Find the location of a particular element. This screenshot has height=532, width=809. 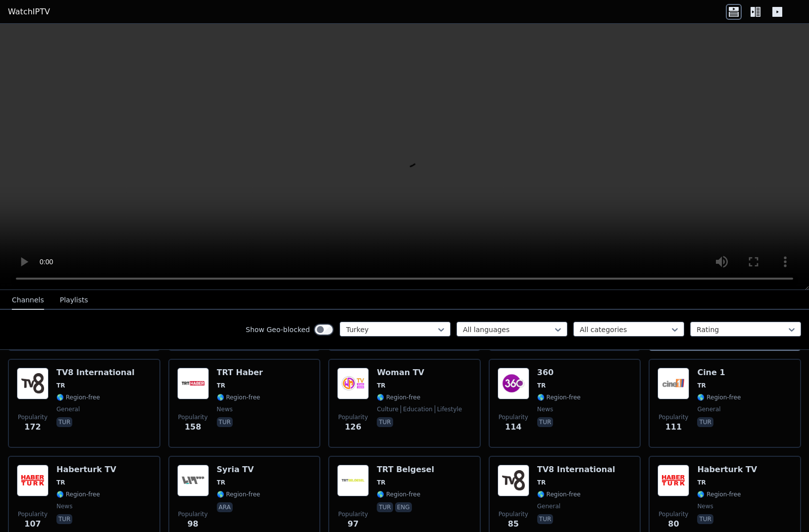

a: WatchIPTV is located at coordinates (29, 12).